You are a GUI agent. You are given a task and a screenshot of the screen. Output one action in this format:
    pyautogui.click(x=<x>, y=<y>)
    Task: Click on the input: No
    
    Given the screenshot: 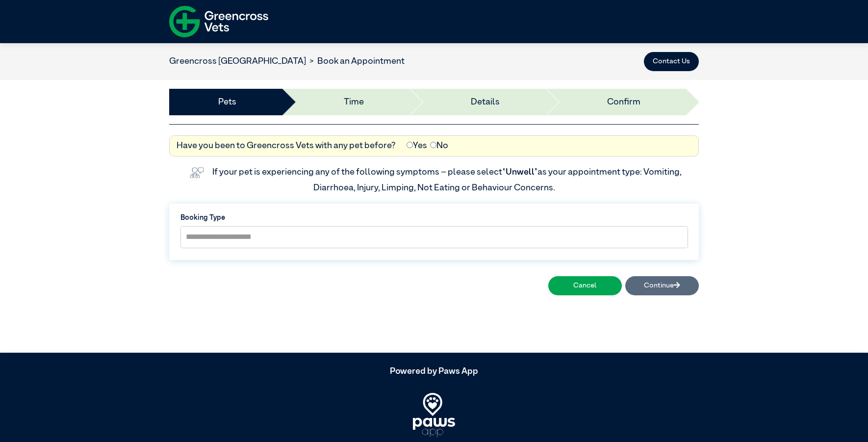 What is the action you would take?
    pyautogui.click(x=433, y=144)
    